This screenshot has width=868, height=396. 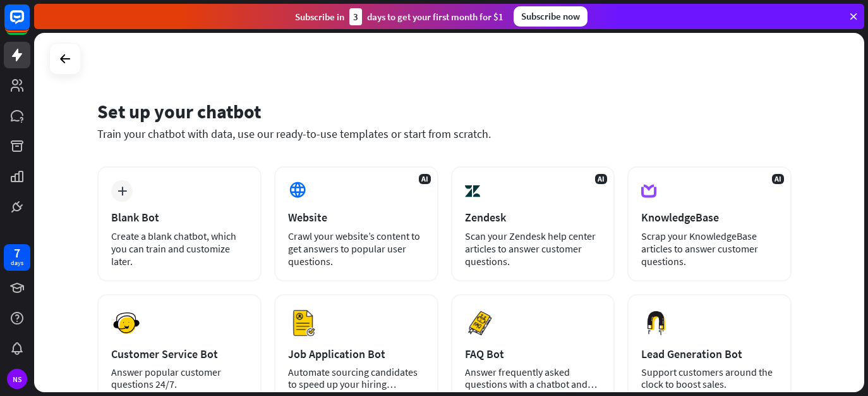 What do you see at coordinates (17, 253) in the screenshot?
I see `div: 7` at bounding box center [17, 253].